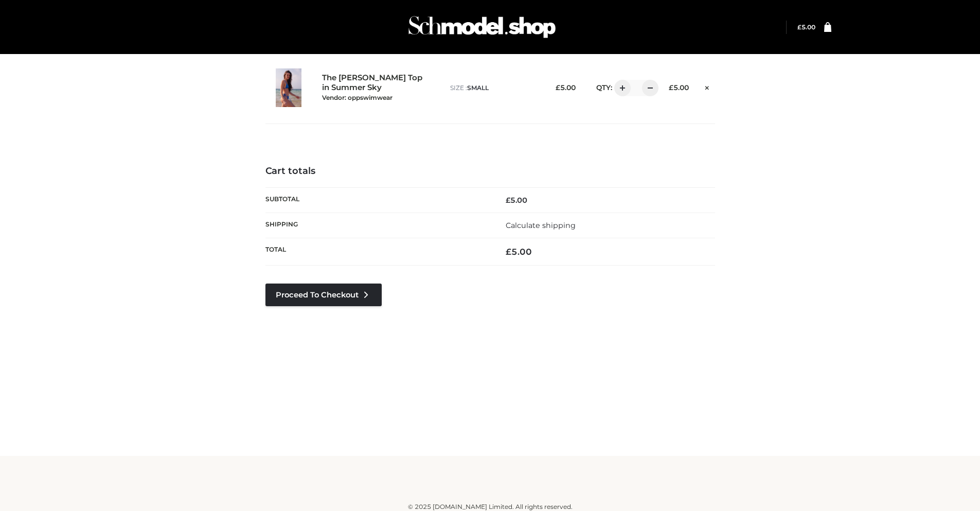 Image resolution: width=980 pixels, height=511 pixels. Describe the element at coordinates (541, 225) in the screenshot. I see `a: Calculate shipping` at that location.